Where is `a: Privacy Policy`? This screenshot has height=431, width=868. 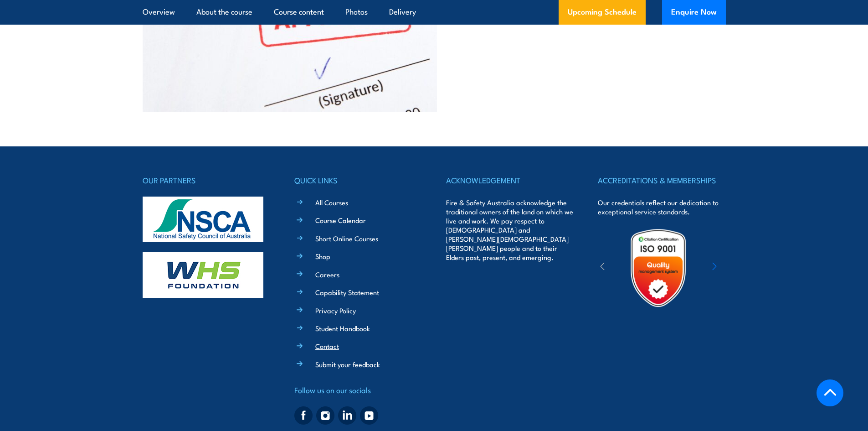 a: Privacy Policy is located at coordinates (336, 310).